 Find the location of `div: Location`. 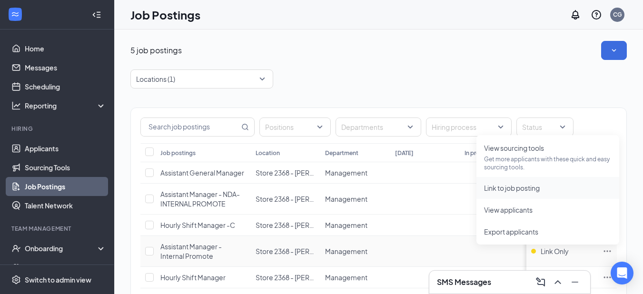

div: Location is located at coordinates (268, 153).